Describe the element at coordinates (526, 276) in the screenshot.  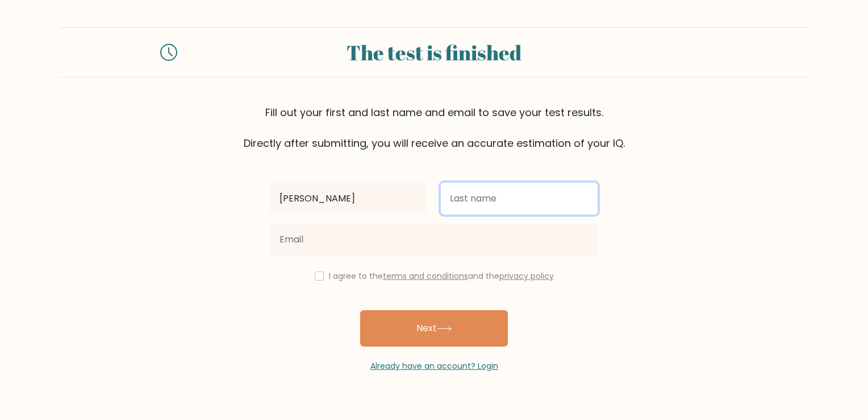
I see `a: privacy policy` at that location.